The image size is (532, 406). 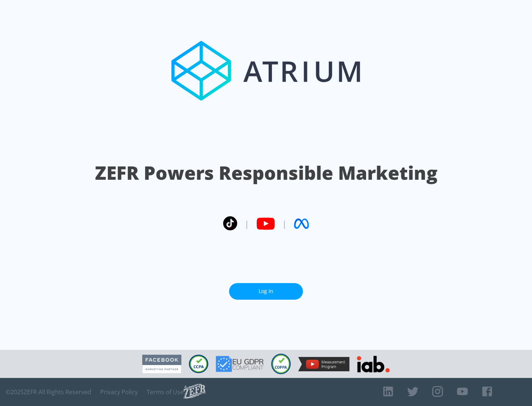 I want to click on img: Facebook Marketing Partner, so click(x=162, y=364).